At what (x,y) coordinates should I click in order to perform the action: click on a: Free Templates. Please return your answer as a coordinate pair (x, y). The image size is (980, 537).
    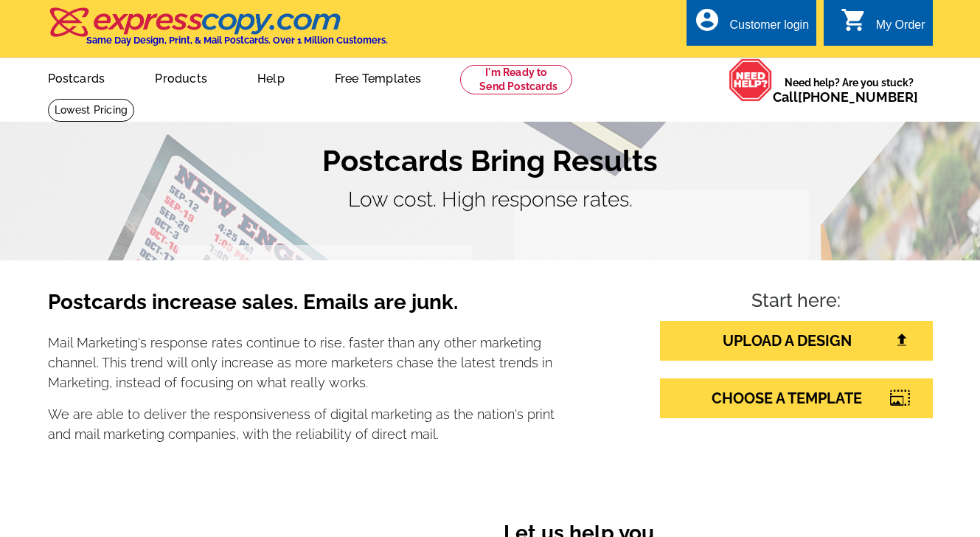
    Looking at the image, I should click on (378, 76).